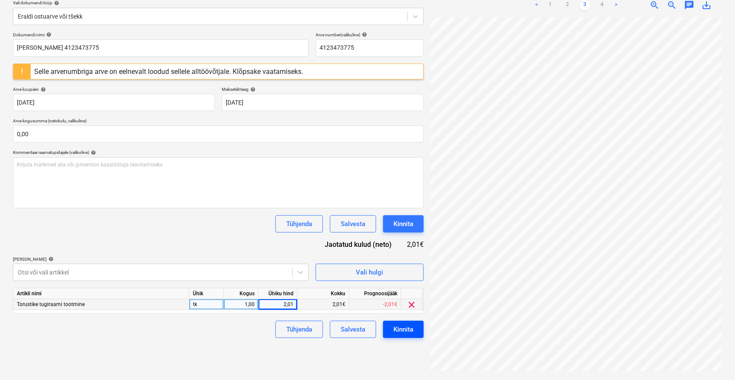 The image size is (735, 380). I want to click on input: Arve kuupäeva pole määratud., so click(114, 103).